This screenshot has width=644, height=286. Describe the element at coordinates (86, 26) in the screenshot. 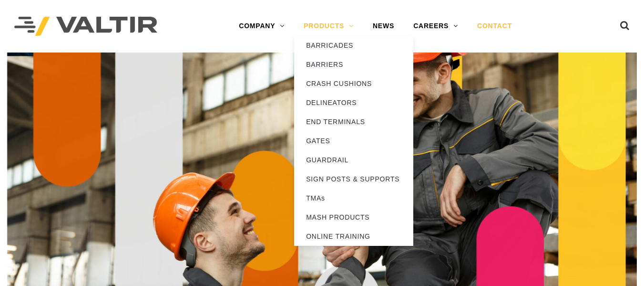

I see `img: Valtir` at that location.